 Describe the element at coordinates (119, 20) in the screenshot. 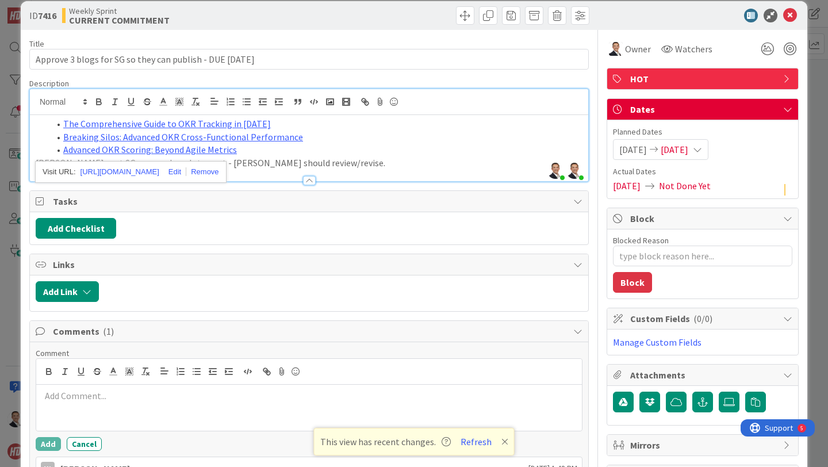

I see `b: CURRENT COMMITMENT` at that location.